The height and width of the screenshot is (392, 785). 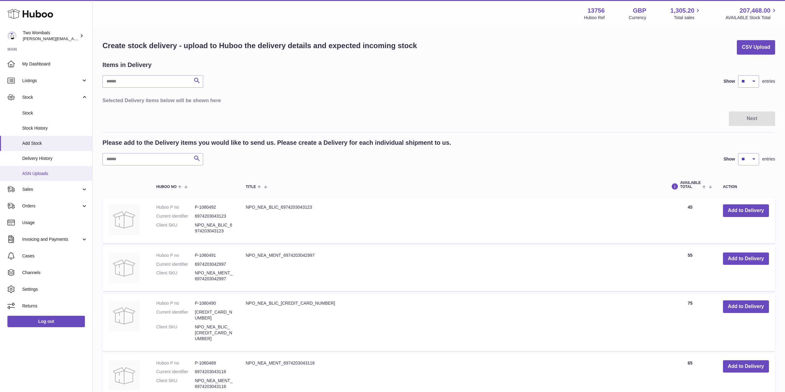 What do you see at coordinates (690, 322) in the screenshot?
I see `td: 75` at bounding box center [690, 322].